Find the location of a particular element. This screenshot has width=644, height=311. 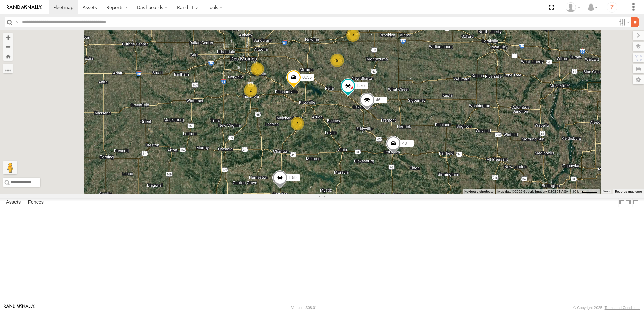

button: Zoom in is located at coordinates (8, 37).